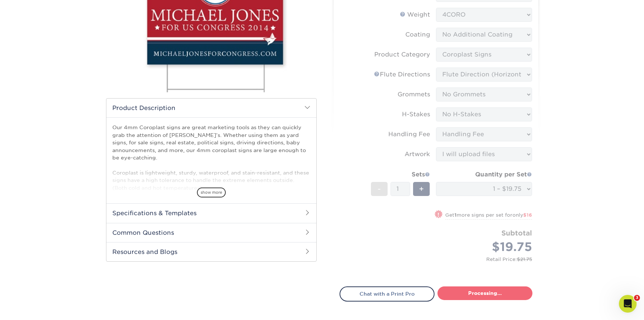 This screenshot has height=320, width=644. I want to click on h2: Resources and Blogs, so click(211, 252).